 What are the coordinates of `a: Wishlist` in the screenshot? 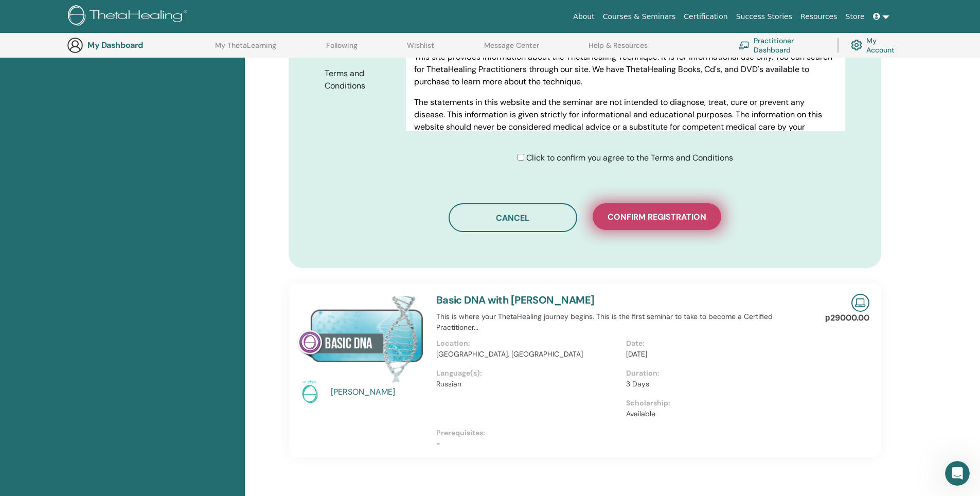 It's located at (420, 50).